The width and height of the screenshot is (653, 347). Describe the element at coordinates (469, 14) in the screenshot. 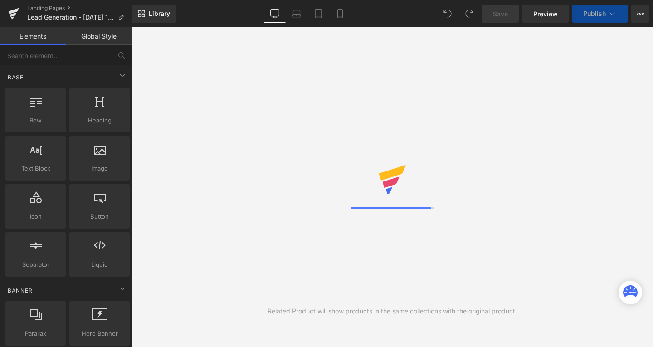

I see `button: Redo` at that location.